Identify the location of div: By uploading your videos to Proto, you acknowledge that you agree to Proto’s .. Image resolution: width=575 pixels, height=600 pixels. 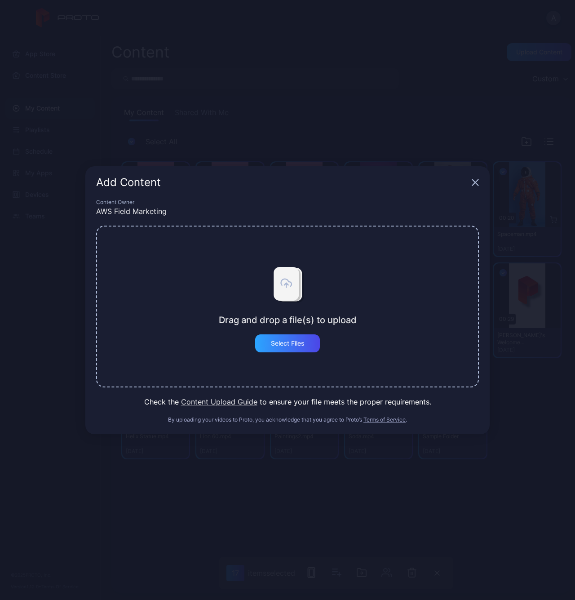
(288, 420).